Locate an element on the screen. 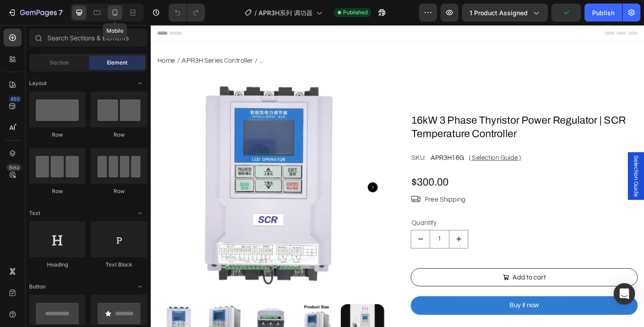  span: Selection Guide is located at coordinates (528, 164).